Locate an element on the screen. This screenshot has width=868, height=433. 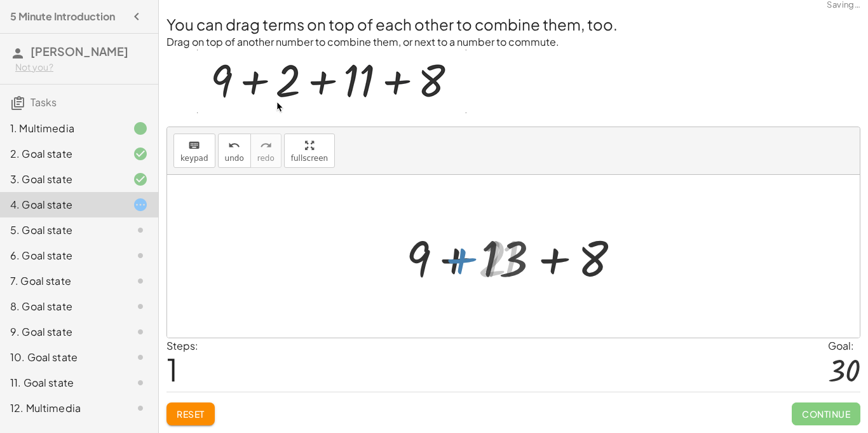
i: redo is located at coordinates (265, 145).